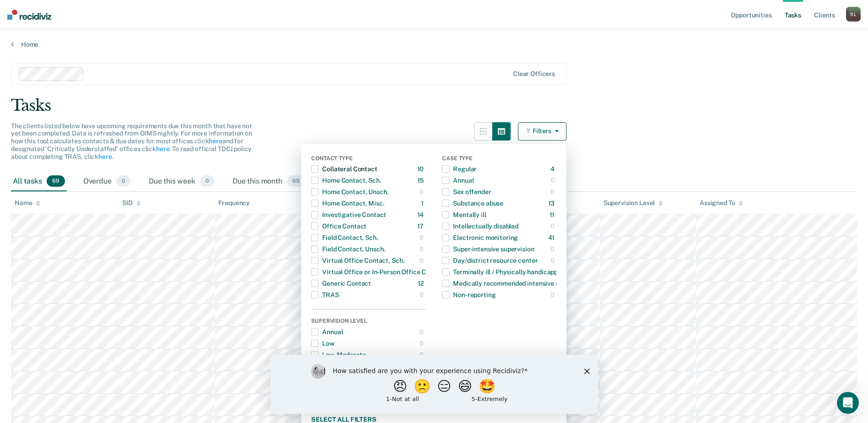 The width and height of the screenshot is (868, 423). What do you see at coordinates (47, 16) in the screenshot?
I see `img: Profile image for Kim` at bounding box center [47, 16].